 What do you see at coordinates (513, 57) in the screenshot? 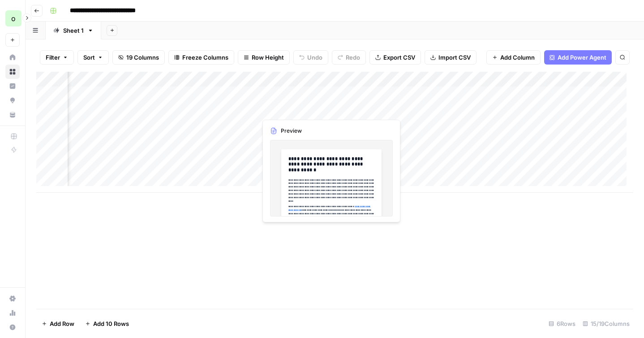
I see `button: Add Column` at bounding box center [513, 57].